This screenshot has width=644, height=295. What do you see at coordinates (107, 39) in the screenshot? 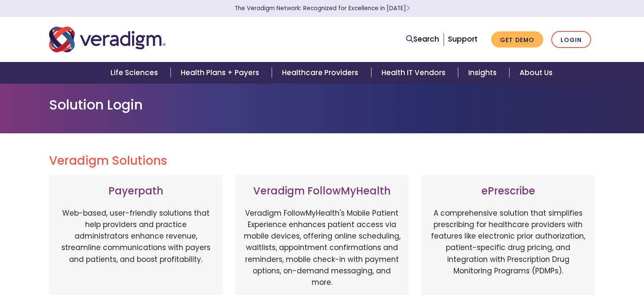
I see `img: Veradigm logo` at bounding box center [107, 39].